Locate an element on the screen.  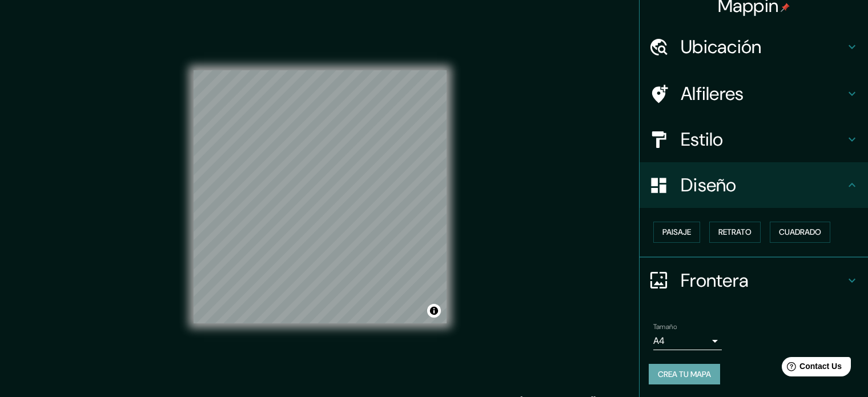
div: Alfileres is located at coordinates (753, 94).